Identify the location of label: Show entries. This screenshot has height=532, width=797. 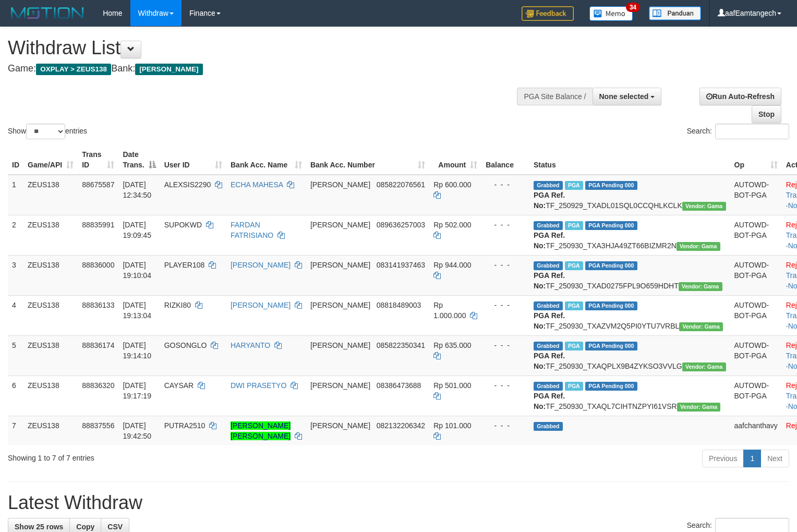
(47, 131).